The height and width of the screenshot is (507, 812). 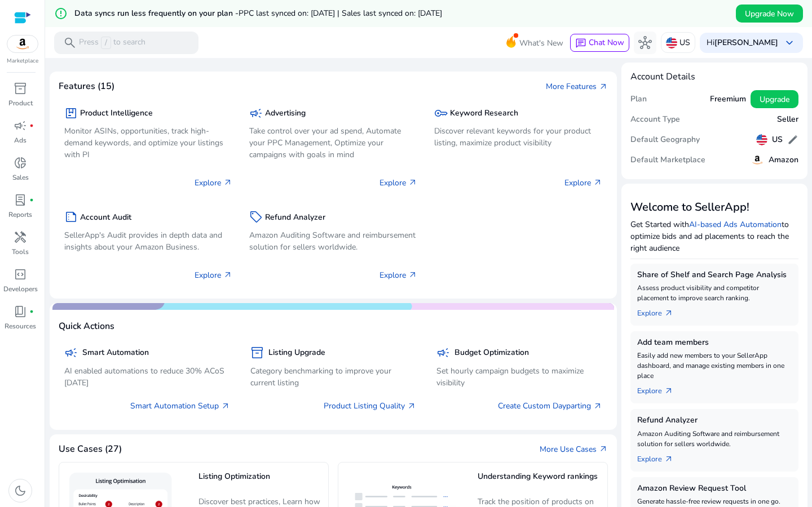 What do you see at coordinates (148, 143) in the screenshot?
I see `p: Monitor ASINs, opportunities, track high-demand keywords, and optimize your listings with PI` at bounding box center [148, 143].